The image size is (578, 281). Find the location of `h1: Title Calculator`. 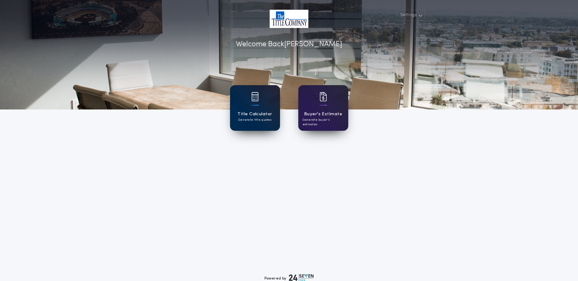

h1: Title Calculator is located at coordinates (255, 114).